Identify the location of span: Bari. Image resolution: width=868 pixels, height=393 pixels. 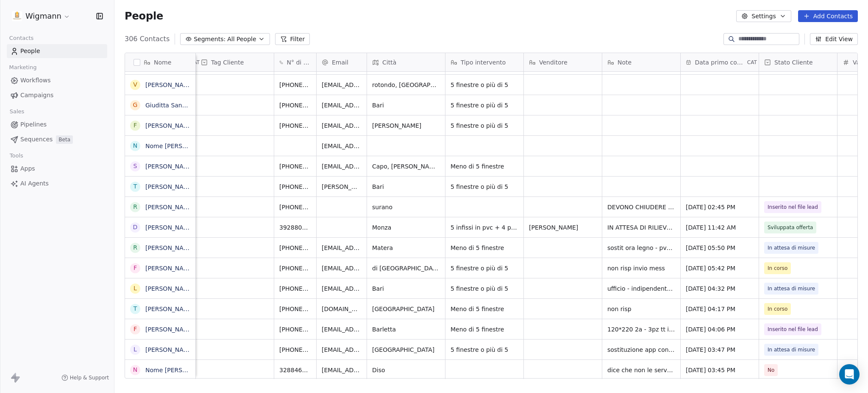
(406, 105).